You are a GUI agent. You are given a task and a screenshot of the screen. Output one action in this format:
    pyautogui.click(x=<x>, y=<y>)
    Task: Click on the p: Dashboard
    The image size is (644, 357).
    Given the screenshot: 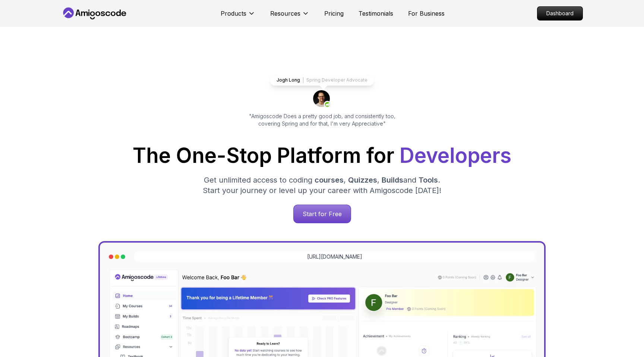 What is the action you would take?
    pyautogui.click(x=560, y=14)
    